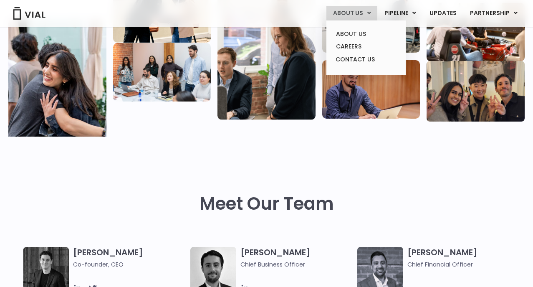 Image resolution: width=533 pixels, height=287 pixels. I want to click on a: ABOUT USMenu Toggle, so click(352, 13).